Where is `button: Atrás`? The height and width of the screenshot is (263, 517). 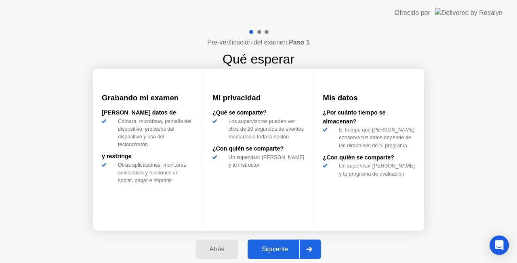
button: Atrás is located at coordinates (217, 249).